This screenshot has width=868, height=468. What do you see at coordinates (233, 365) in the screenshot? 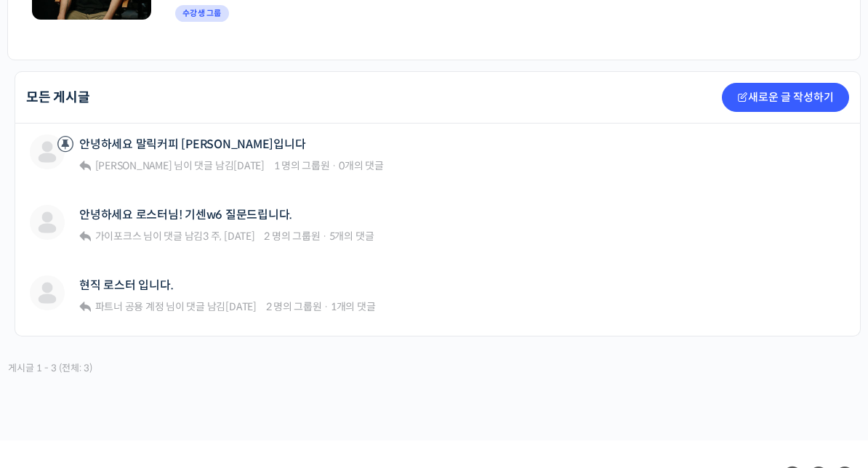
I see `a: 설정` at bounding box center [233, 365].